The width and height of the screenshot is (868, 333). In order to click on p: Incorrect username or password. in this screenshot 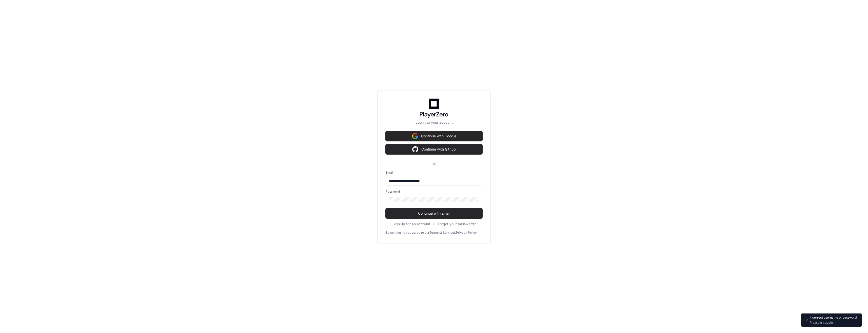, I will do `click(834, 318)`.